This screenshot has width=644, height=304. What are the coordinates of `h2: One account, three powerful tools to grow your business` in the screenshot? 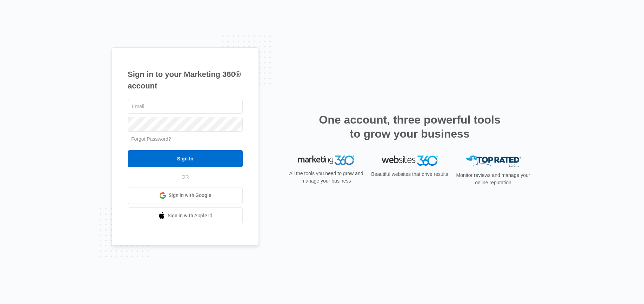 It's located at (410, 127).